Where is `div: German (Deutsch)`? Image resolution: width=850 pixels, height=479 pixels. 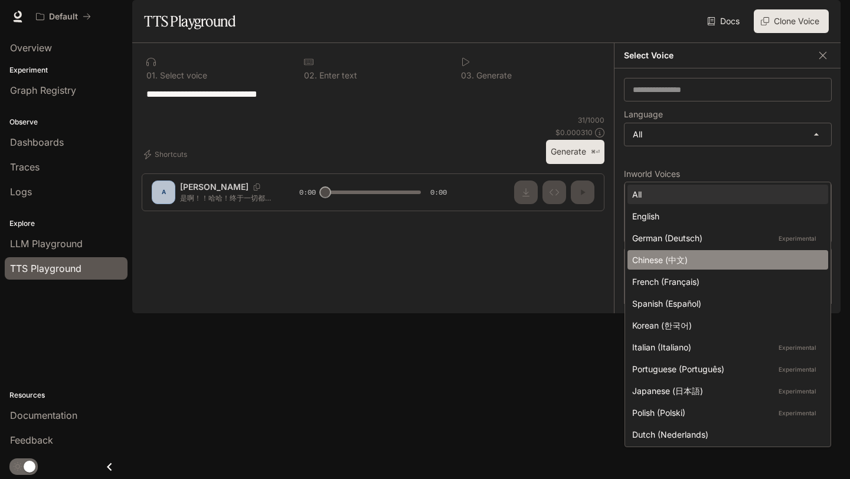 div: German (Deutsch) is located at coordinates (726, 238).